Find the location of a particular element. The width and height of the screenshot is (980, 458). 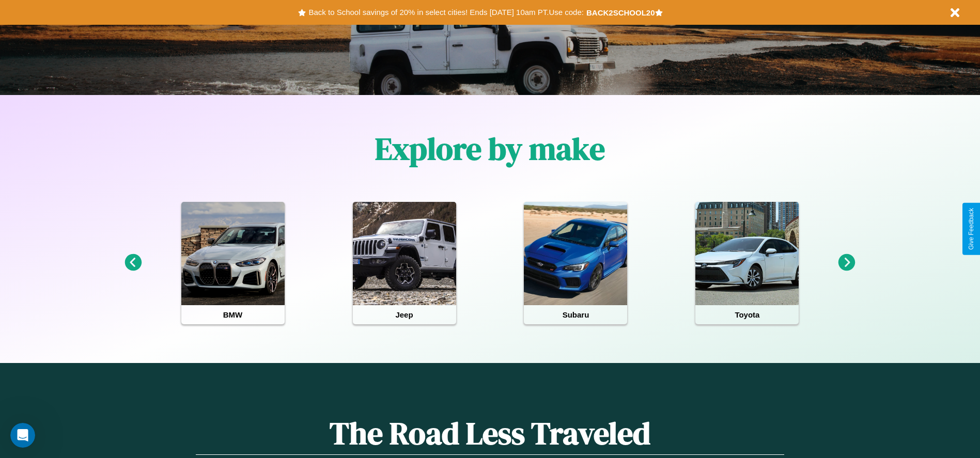

h1: Explore by make is located at coordinates (490, 149).